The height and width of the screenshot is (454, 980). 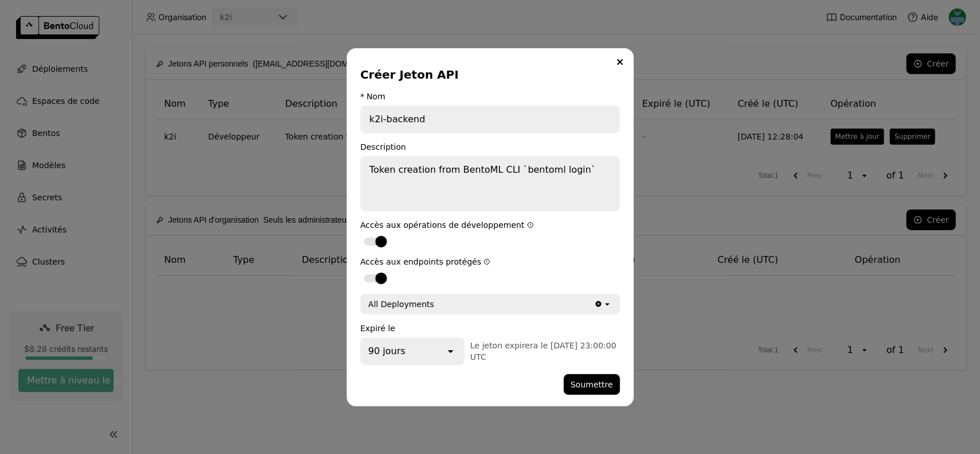 What do you see at coordinates (401, 304) in the screenshot?
I see `div: All Deployments` at bounding box center [401, 304].